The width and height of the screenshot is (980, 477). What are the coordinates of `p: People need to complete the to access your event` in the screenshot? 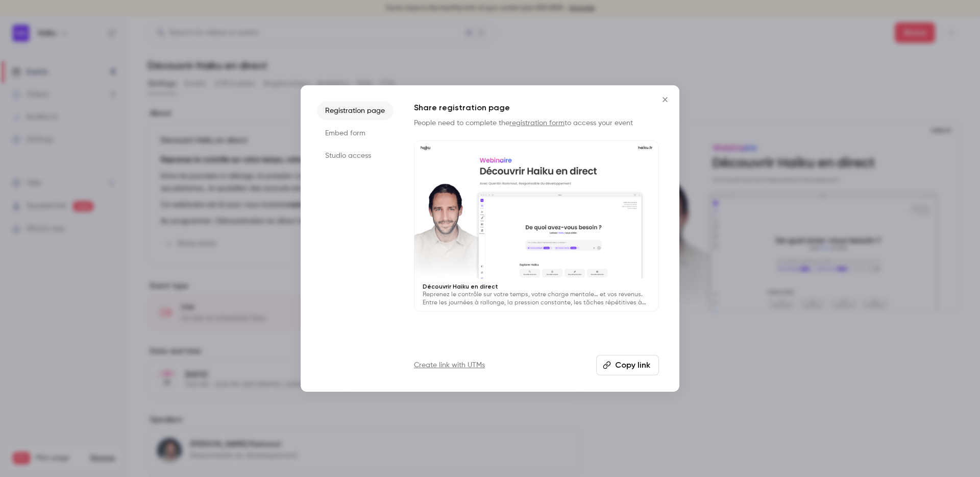 It's located at (536, 123).